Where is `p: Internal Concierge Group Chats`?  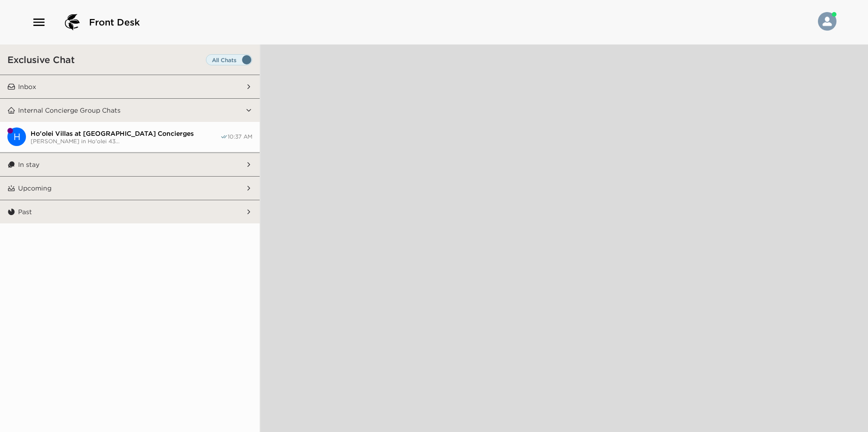 p: Internal Concierge Group Chats is located at coordinates (69, 110).